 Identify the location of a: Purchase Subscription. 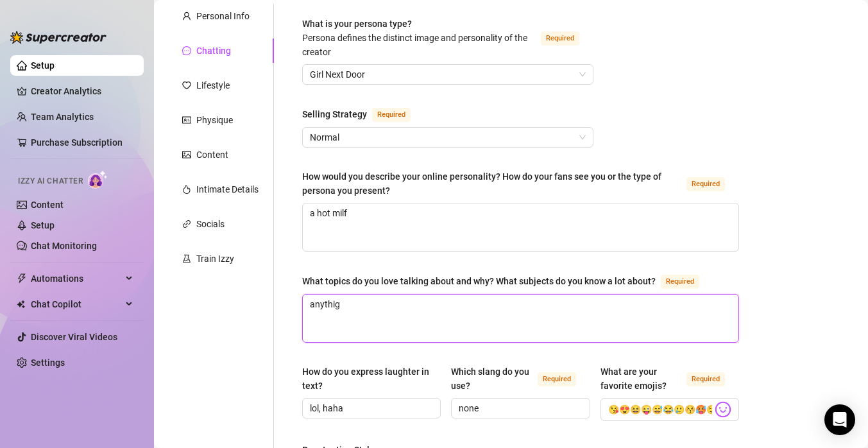
(82, 142).